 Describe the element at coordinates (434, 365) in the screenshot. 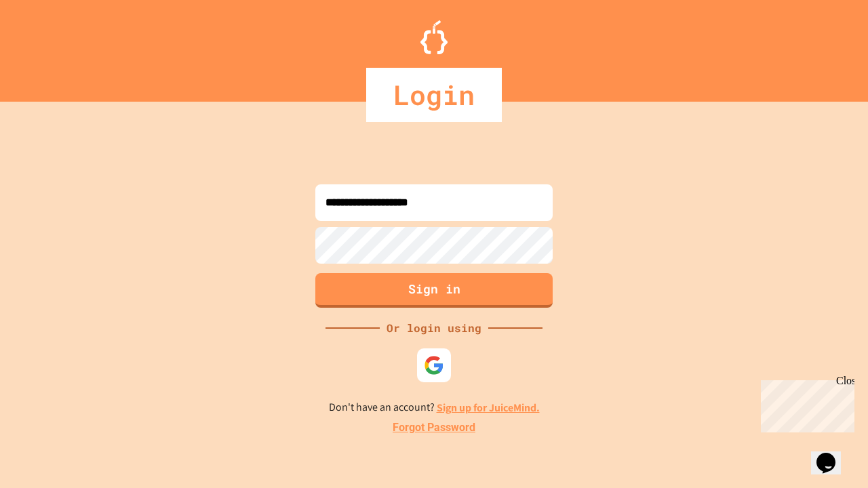

I see `img: google-icon.svg` at that location.